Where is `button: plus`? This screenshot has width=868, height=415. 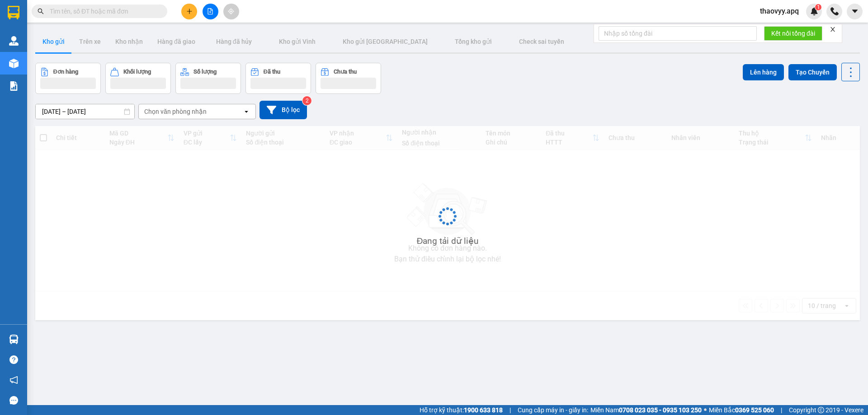 button: plus is located at coordinates (189, 11).